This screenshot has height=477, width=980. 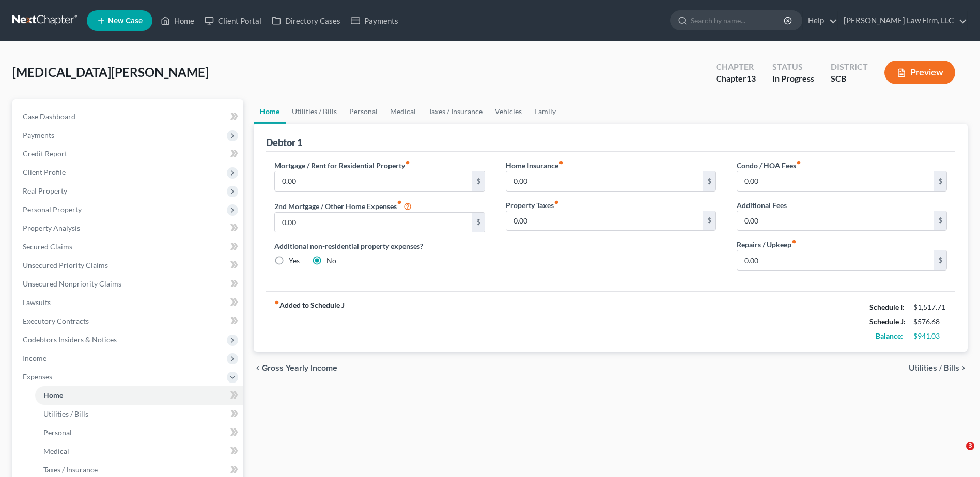 What do you see at coordinates (51, 228) in the screenshot?
I see `span: Property Analysis` at bounding box center [51, 228].